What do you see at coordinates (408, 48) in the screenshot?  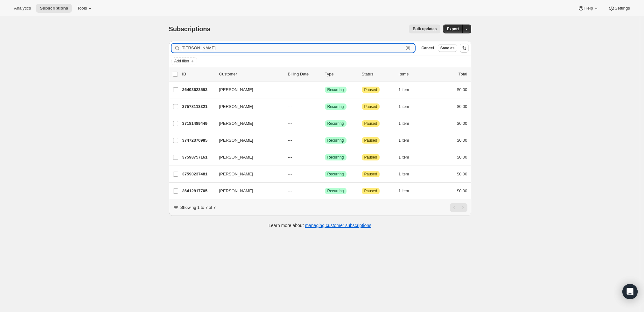 I see `button: Clear` at bounding box center [408, 48].